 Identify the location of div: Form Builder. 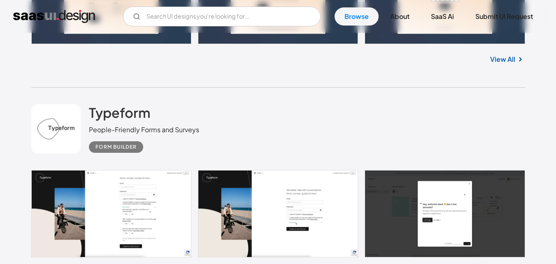
(116, 147).